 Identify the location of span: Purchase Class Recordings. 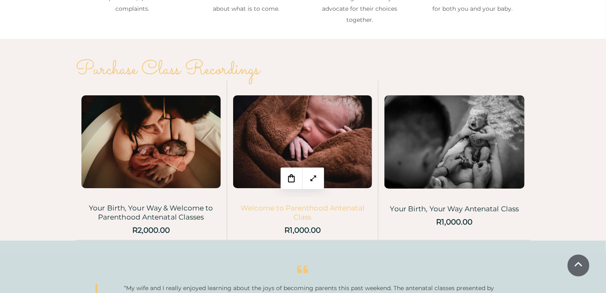
(167, 70).